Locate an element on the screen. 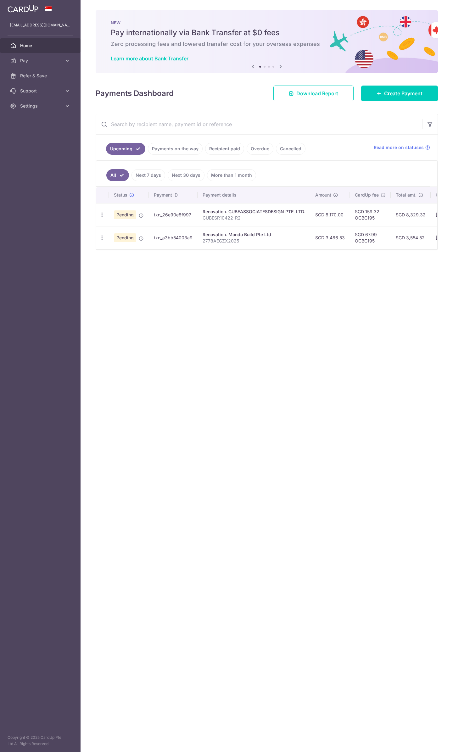 This screenshot has height=752, width=453. h4: Payments Dashboard is located at coordinates (135, 93).